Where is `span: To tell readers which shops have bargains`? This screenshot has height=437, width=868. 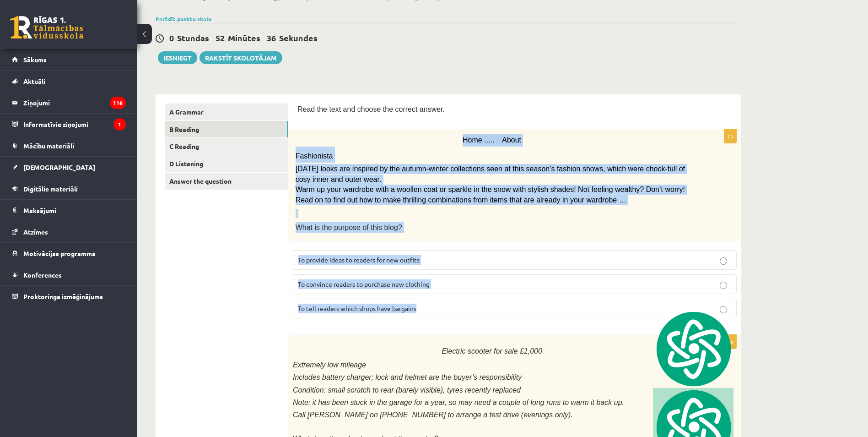
span: To tell readers which shops have bargains is located at coordinates (357, 308).